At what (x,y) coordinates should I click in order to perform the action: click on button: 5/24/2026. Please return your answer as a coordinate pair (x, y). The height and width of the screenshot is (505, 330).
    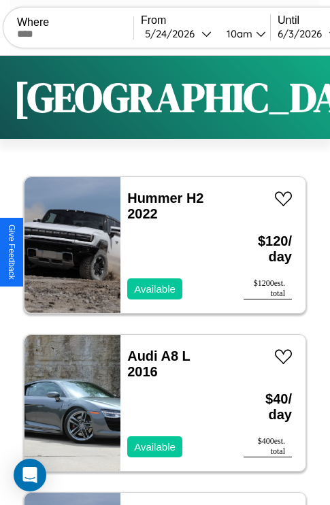
    Looking at the image, I should click on (178, 33).